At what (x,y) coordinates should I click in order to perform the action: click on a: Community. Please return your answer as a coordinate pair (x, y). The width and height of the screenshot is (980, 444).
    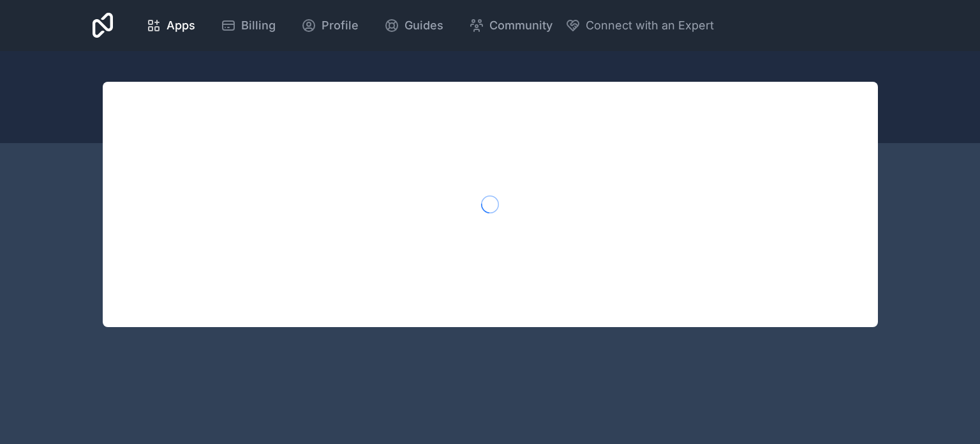
    Looking at the image, I should click on (510, 25).